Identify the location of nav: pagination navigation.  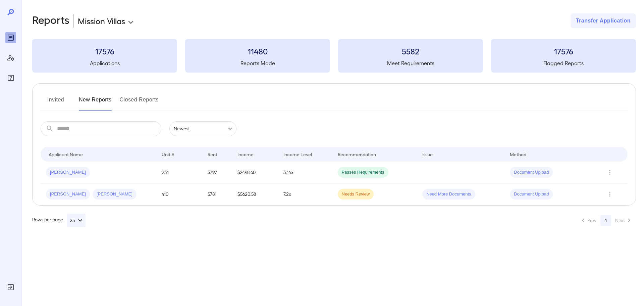
(606, 220).